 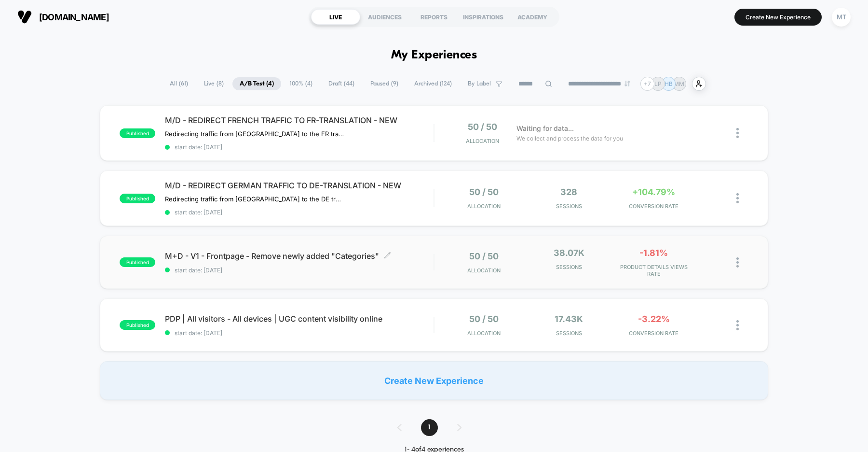 I want to click on button: MT, so click(x=842, y=17).